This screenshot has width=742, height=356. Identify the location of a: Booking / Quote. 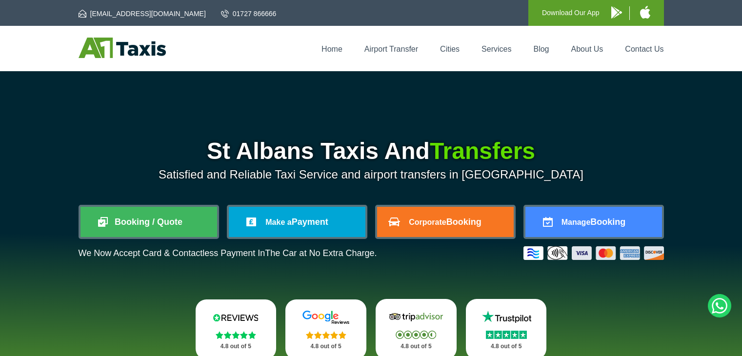
(149, 222).